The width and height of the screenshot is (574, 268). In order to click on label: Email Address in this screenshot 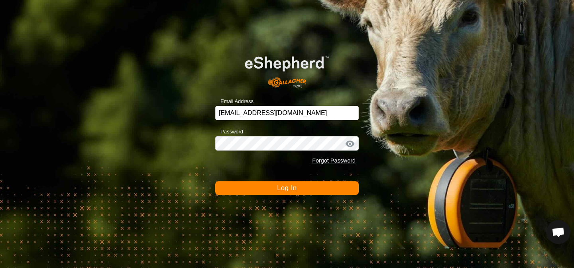, I will do `click(235, 101)`.